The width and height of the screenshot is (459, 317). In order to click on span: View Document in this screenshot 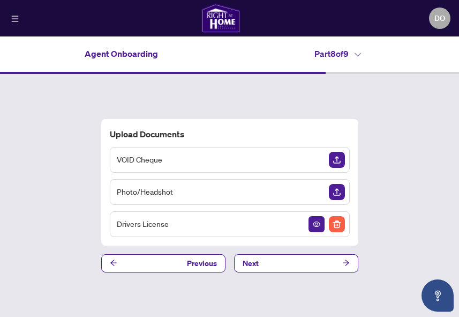, I will do `click(317, 224)`.